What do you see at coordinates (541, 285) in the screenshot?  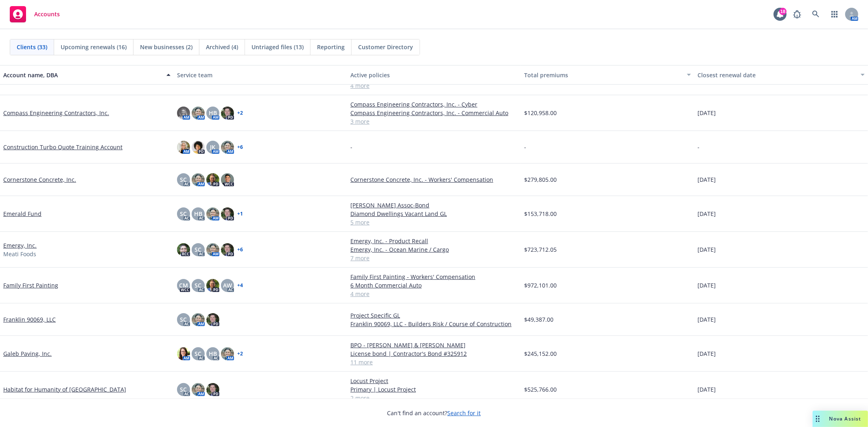 I see `span: $972,101.00` at bounding box center [541, 285].